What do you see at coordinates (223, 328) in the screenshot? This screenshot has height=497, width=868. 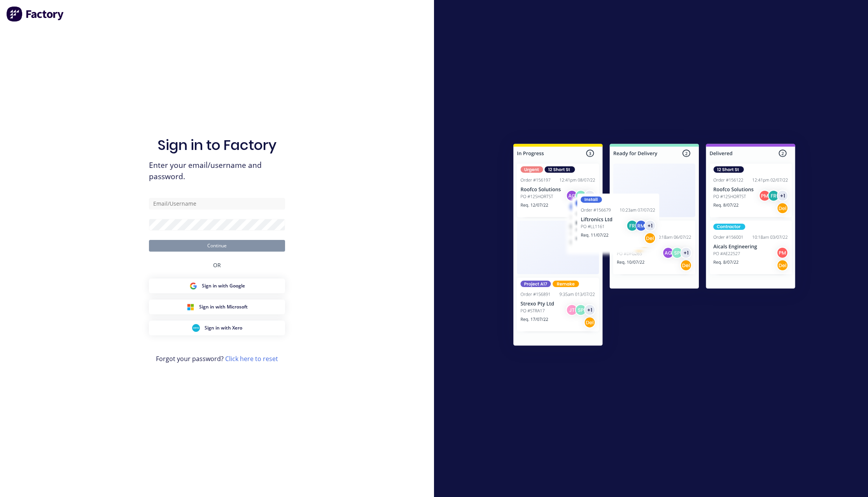 I see `span: Sign in with Xero` at bounding box center [223, 328].